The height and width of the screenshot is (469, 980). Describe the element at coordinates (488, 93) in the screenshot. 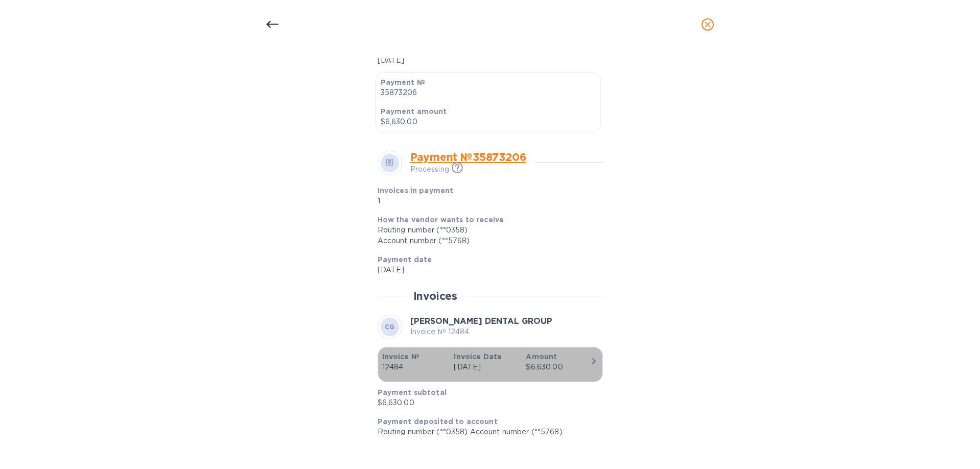

I see `p: 35873206` at that location.